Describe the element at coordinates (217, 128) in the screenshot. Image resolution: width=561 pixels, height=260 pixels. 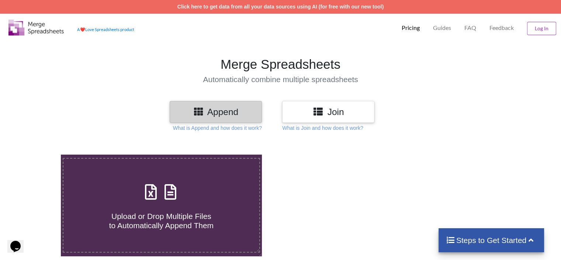
I see `p: What is Append and how does it work?` at that location.